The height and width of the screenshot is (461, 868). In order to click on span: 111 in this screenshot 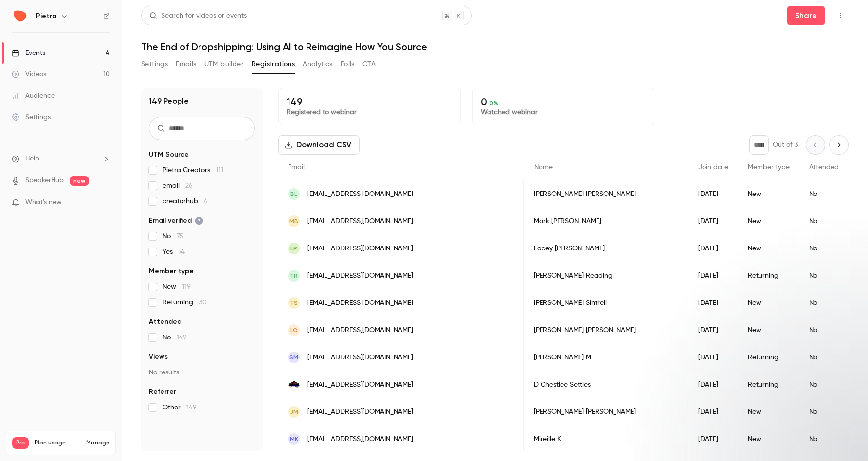, I will do `click(219, 170)`.